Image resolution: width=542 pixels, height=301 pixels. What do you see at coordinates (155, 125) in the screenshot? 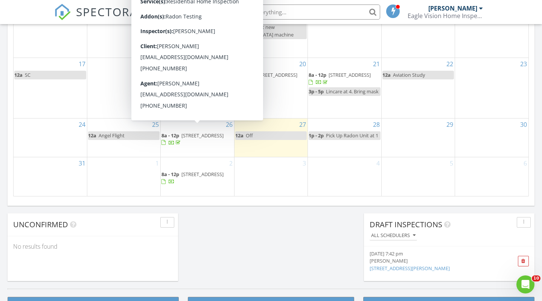
I see `a: Go to August 25, 2025` at bounding box center [155, 125].